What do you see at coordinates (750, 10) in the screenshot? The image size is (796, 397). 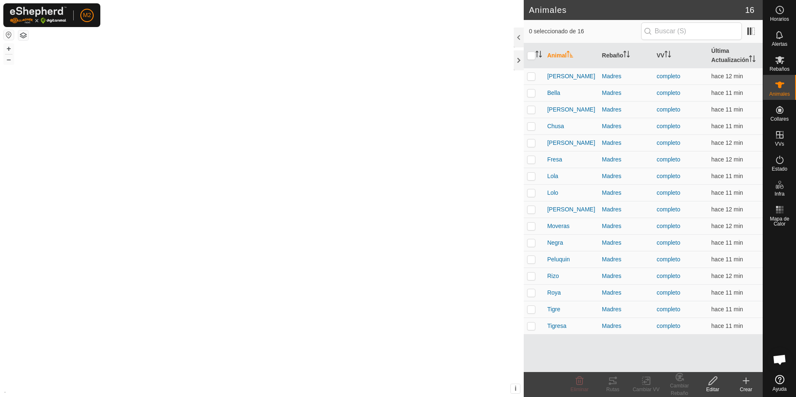 I see `span: 16` at bounding box center [750, 10].